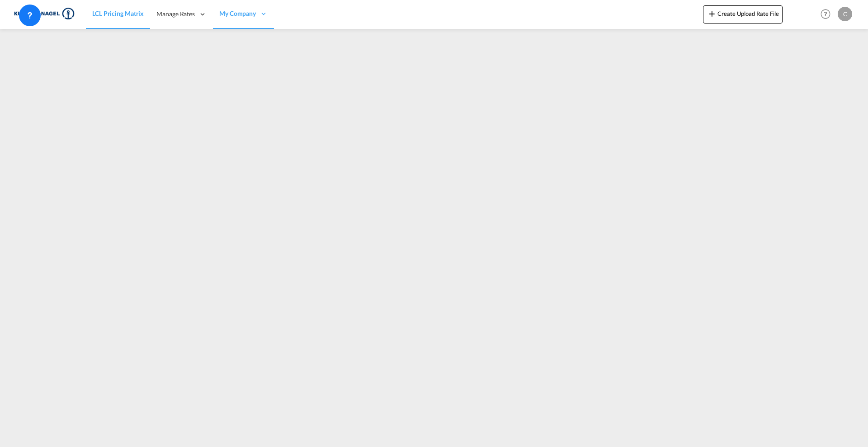 This screenshot has height=447, width=868. What do you see at coordinates (118, 13) in the screenshot?
I see `span: LCL Pricing Matrix` at bounding box center [118, 13].